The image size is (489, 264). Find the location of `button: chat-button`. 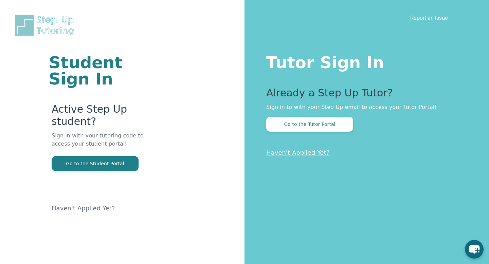

button: chat-button is located at coordinates (474, 249).